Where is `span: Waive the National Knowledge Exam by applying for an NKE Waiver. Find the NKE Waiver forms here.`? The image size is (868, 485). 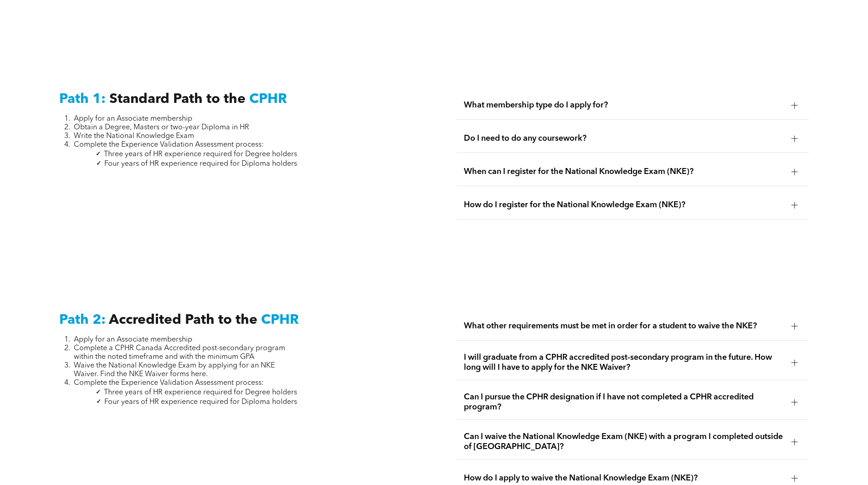
span: Waive the National Knowledge Exam by applying for an NKE Waiver. Find the NKE Waiver forms here. is located at coordinates (174, 370).